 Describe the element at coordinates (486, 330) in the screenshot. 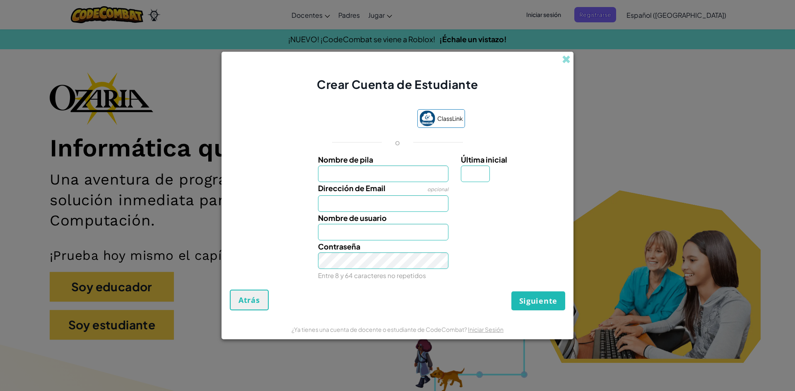

I see `a: Iniciar Sesión` at that location.